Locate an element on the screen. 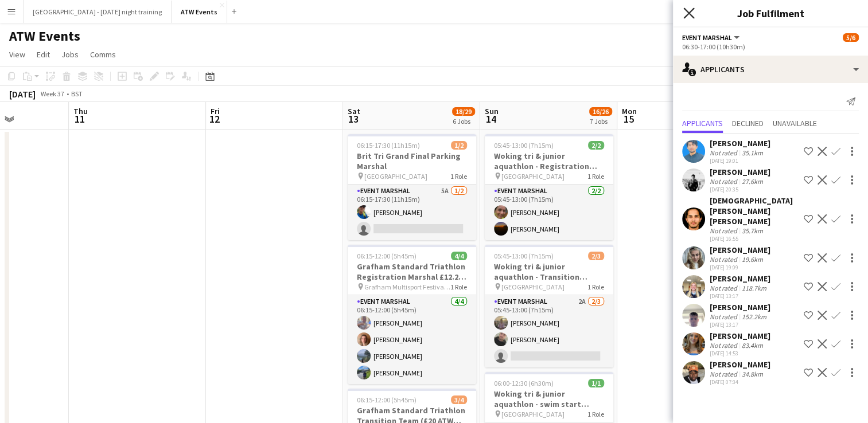 The image size is (868, 423). span: 06:15-17:30 (11h15m) is located at coordinates (388, 145).